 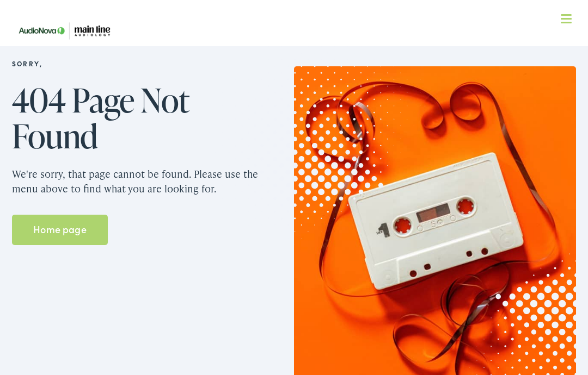 What do you see at coordinates (60, 230) in the screenshot?
I see `a: Home page` at bounding box center [60, 230].